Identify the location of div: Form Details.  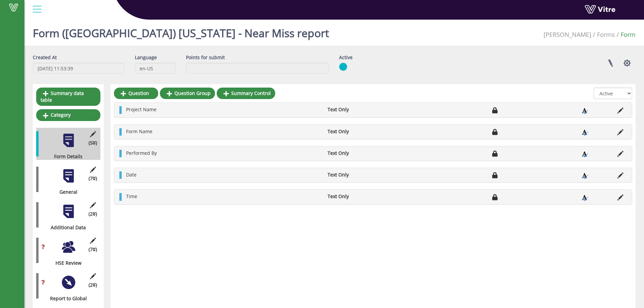
(66, 156).